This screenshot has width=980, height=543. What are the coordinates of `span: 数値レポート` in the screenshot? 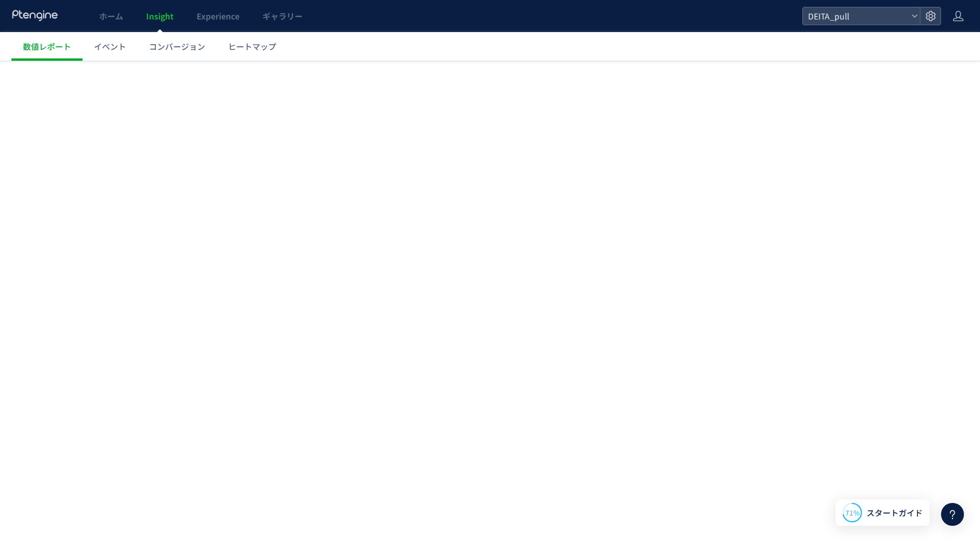 It's located at (47, 47).